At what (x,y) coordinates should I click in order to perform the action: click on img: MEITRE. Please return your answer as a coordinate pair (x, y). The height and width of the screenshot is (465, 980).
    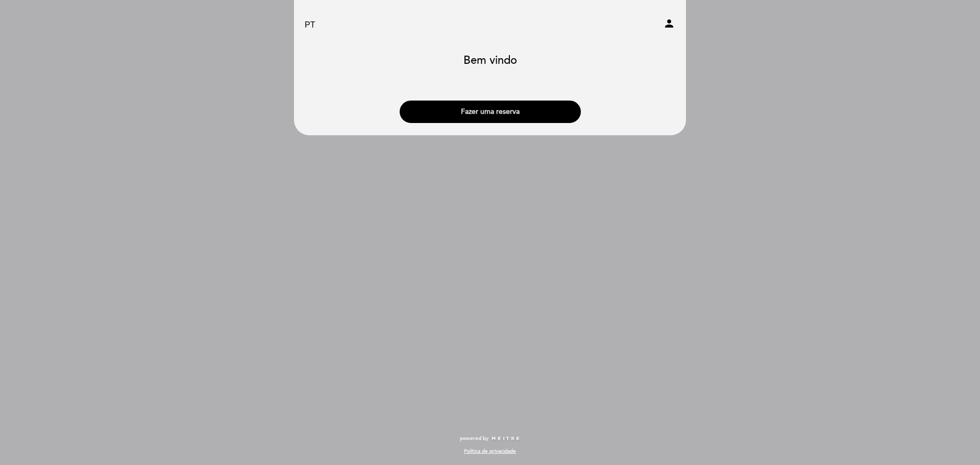
    Looking at the image, I should click on (505, 439).